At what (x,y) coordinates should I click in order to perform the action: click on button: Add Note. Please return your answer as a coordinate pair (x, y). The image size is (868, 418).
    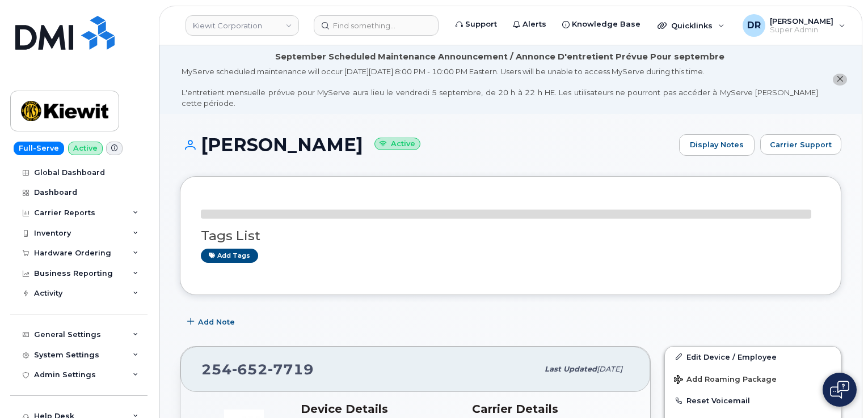
    Looking at the image, I should click on (212, 322).